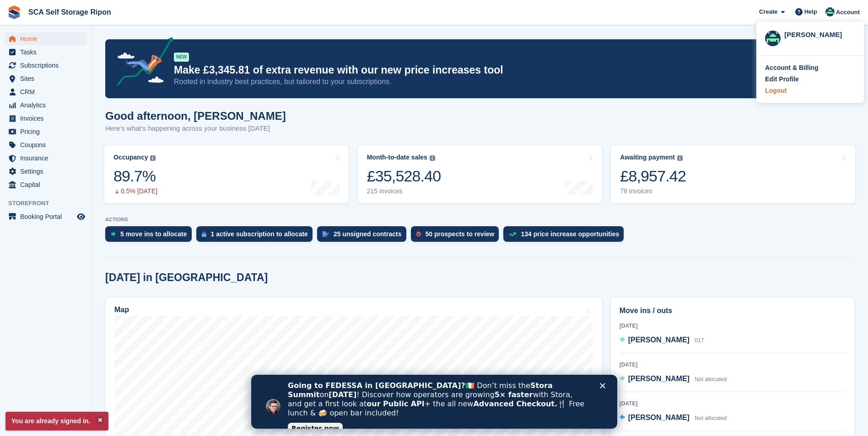 This screenshot has width=868, height=436. I want to click on a: Month-to-date sales £35,528.40 215 invoices, so click(480, 174).